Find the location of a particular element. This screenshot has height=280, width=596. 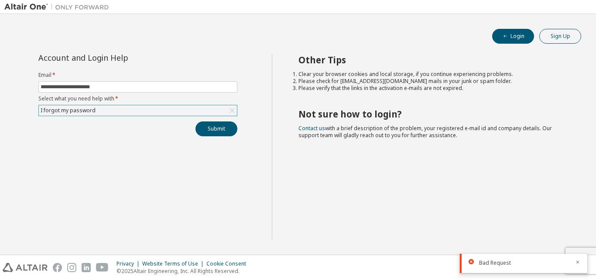

h2: Not sure how to login? is located at coordinates (432, 114).